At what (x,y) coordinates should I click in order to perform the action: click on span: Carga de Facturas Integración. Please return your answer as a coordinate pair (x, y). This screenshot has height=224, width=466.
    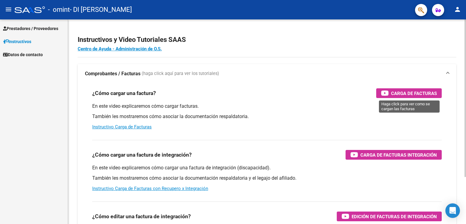
    Looking at the image, I should click on (399, 155).